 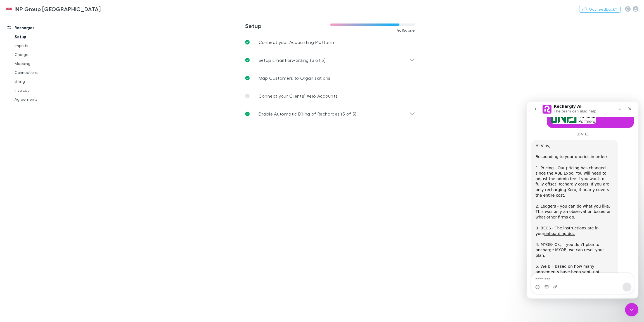 What do you see at coordinates (296, 42) in the screenshot?
I see `p: Connect your Accounting Platform` at bounding box center [296, 42].